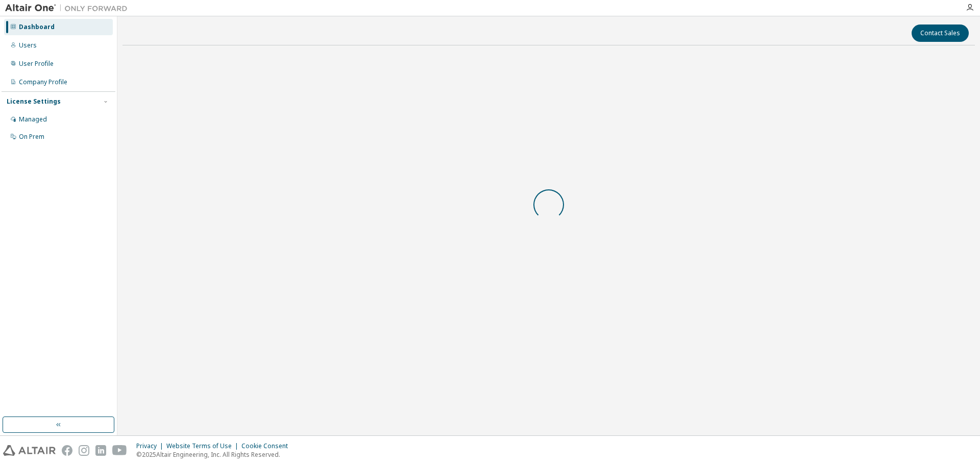 This screenshot has width=980, height=465. What do you see at coordinates (940, 33) in the screenshot?
I see `button: Contact Sales` at bounding box center [940, 33].